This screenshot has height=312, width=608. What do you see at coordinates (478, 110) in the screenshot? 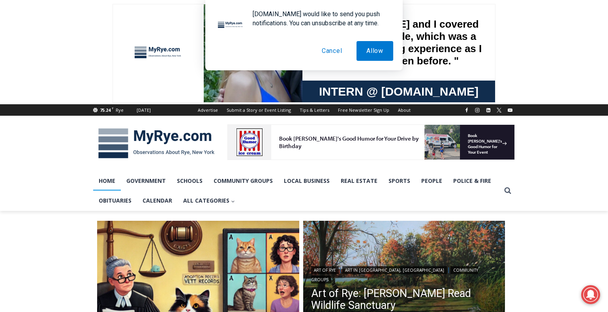
I see `a: Instagram` at bounding box center [478, 110].